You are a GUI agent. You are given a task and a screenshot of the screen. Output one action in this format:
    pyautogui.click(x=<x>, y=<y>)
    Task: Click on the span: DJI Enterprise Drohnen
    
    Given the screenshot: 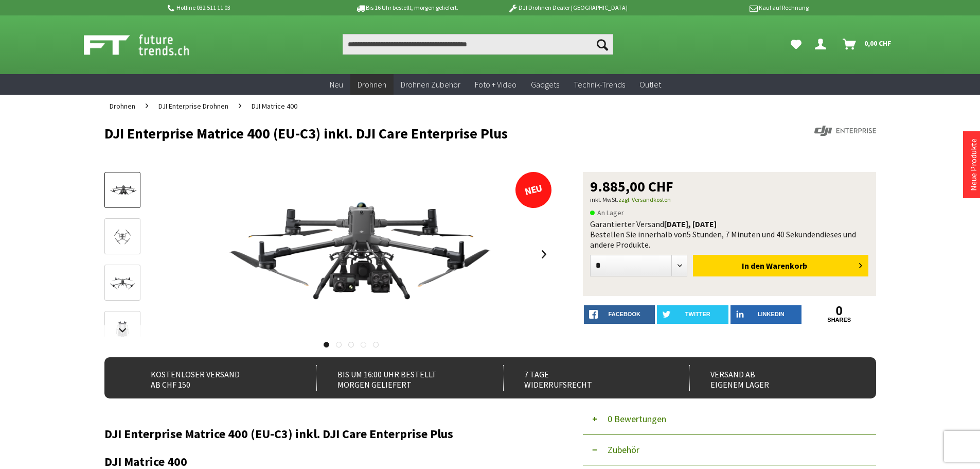 What is the action you would take?
    pyautogui.click(x=193, y=106)
    